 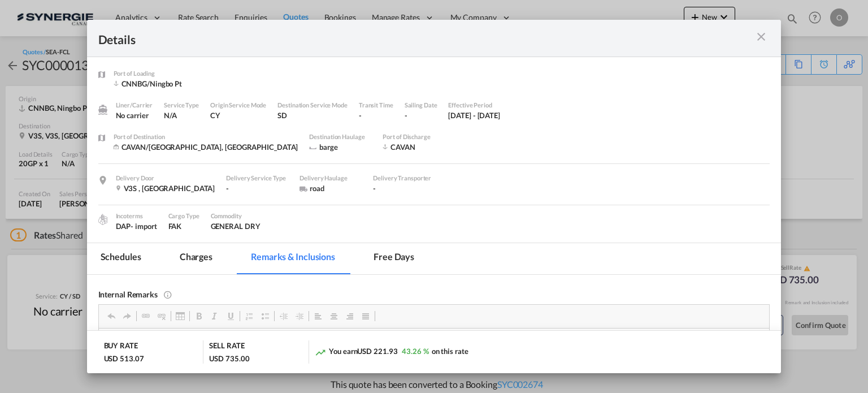 What do you see at coordinates (165, 188) in the screenshot?
I see `div: V3S , Canada` at bounding box center [165, 188].